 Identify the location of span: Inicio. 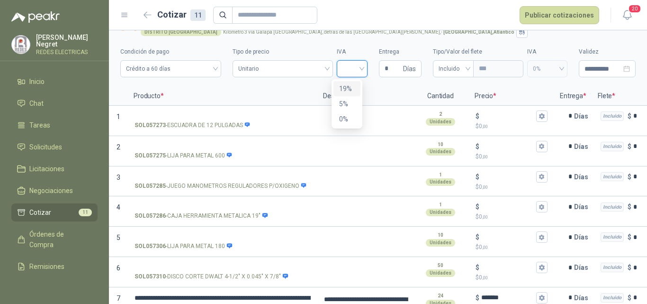
(37, 81).